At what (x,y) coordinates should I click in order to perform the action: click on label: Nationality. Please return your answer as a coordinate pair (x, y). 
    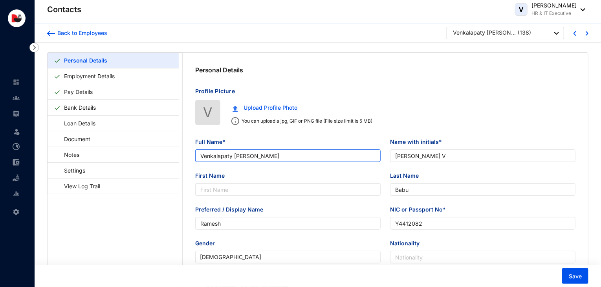
    Looking at the image, I should click on (408, 243).